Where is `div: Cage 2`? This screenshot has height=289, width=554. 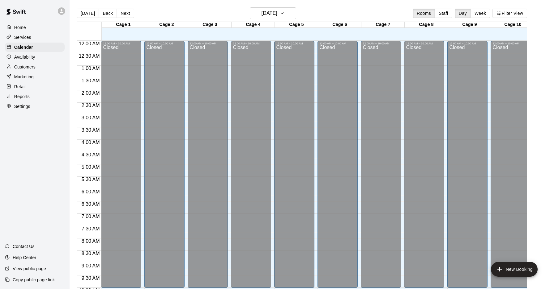
div: Cage 2 is located at coordinates (167, 25).